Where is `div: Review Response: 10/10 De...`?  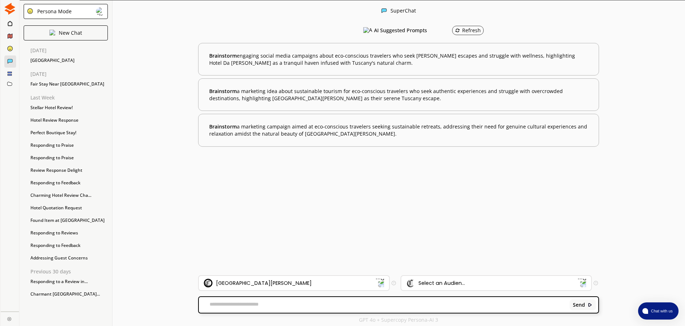 div: Review Response: 10/10 De... is located at coordinates (69, 307).